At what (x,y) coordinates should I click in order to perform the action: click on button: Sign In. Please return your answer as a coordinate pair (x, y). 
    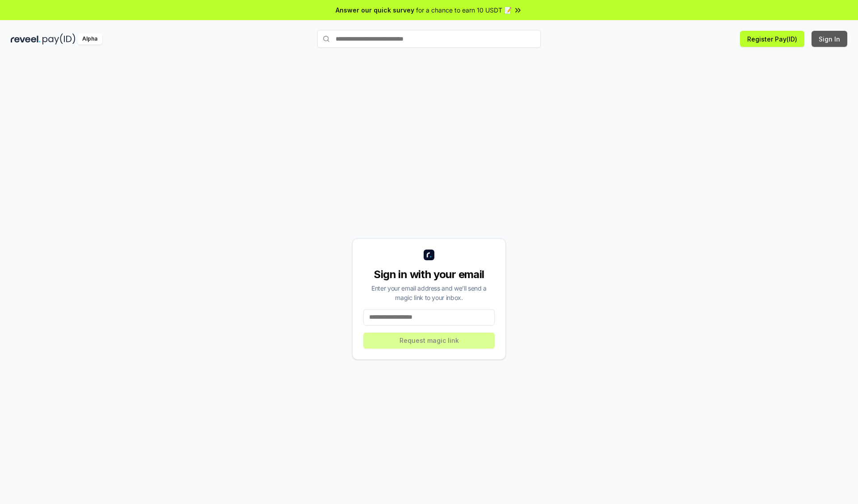
    Looking at the image, I should click on (829, 39).